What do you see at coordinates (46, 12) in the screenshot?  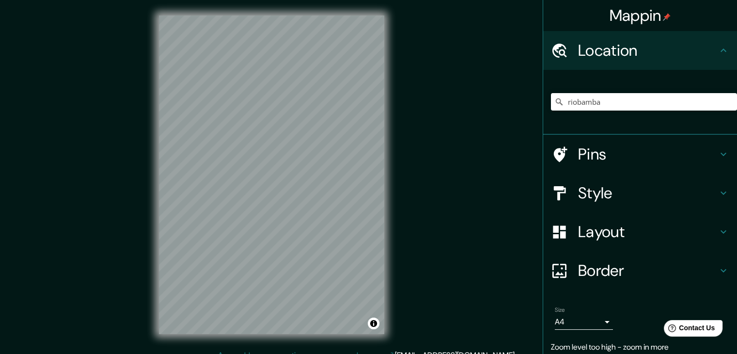 I see `span: Contact Us` at bounding box center [46, 12].